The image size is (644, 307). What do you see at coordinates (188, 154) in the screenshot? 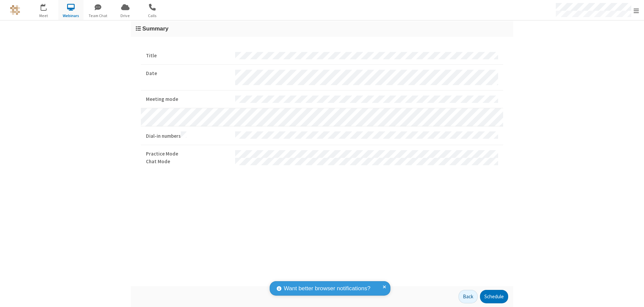
I see `strong: Practice Mode` at bounding box center [188, 154].